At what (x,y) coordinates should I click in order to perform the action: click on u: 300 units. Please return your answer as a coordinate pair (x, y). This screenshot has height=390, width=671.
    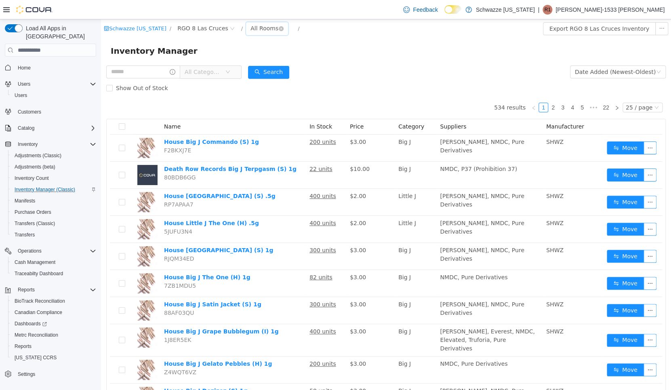
    Looking at the image, I should click on (222, 285).